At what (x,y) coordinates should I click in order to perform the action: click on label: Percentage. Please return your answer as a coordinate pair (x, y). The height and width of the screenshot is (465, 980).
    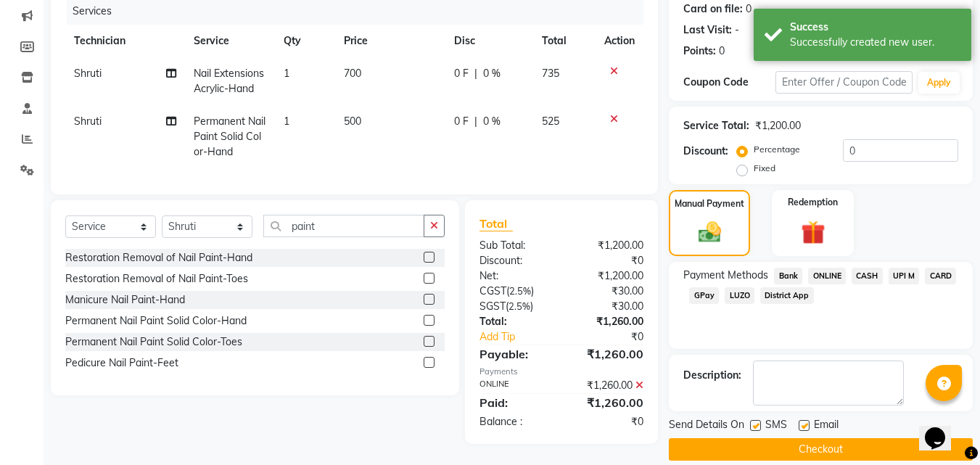
    Looking at the image, I should click on (776, 150).